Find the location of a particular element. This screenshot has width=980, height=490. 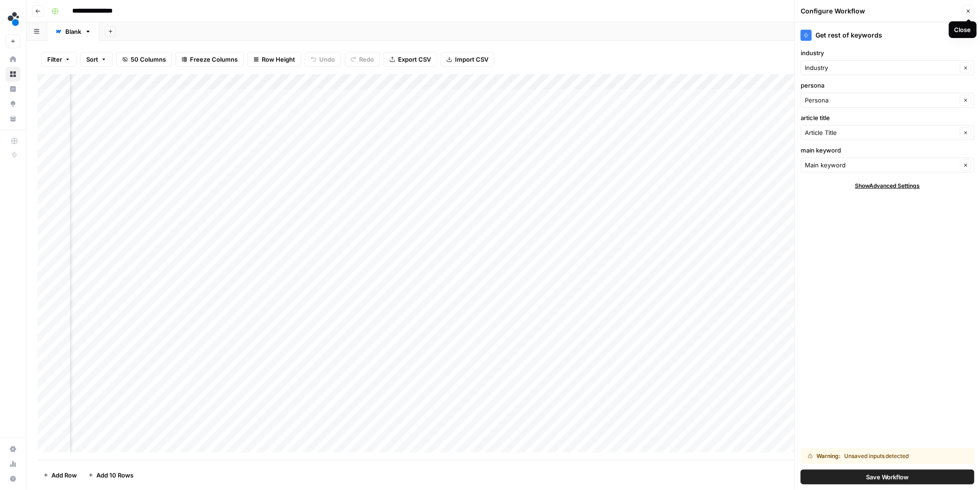

label: industry is located at coordinates (888, 53).